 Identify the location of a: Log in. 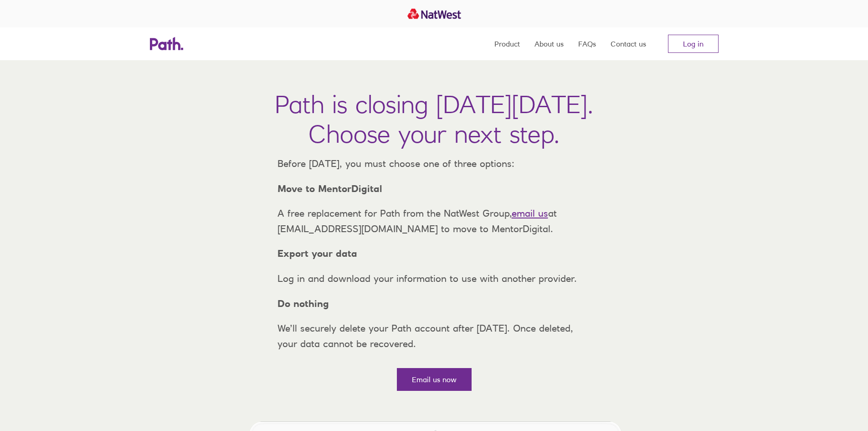
(693, 44).